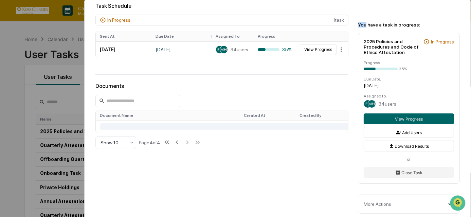 Image resolution: width=471 pixels, height=217 pixels. Describe the element at coordinates (149, 143) in the screenshot. I see `div: Page 4 of 4` at that location.